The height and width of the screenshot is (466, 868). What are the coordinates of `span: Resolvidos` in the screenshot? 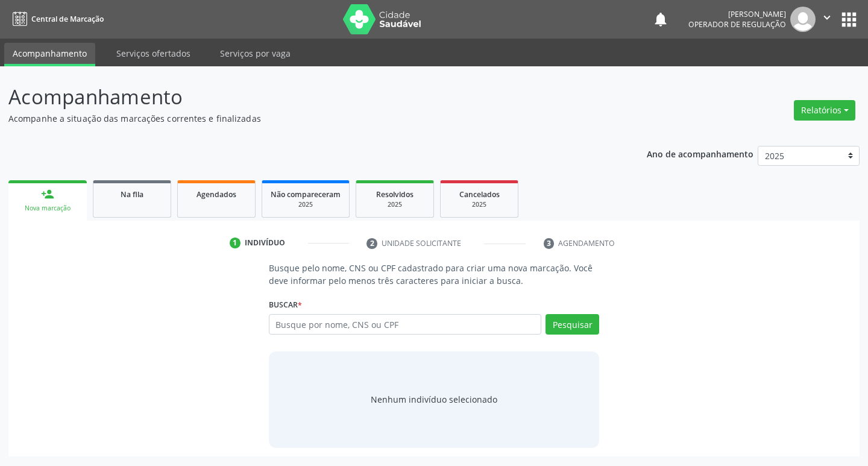 It's located at (395, 194).